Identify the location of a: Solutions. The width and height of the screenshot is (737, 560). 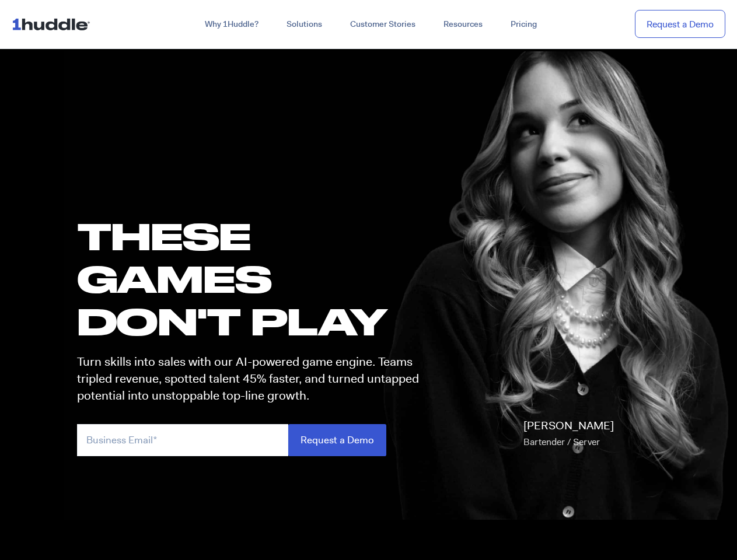
(304, 25).